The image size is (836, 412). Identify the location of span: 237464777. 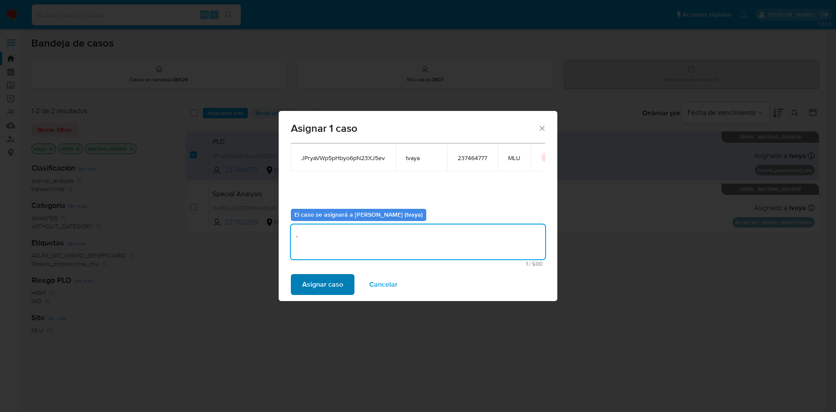
(472, 158).